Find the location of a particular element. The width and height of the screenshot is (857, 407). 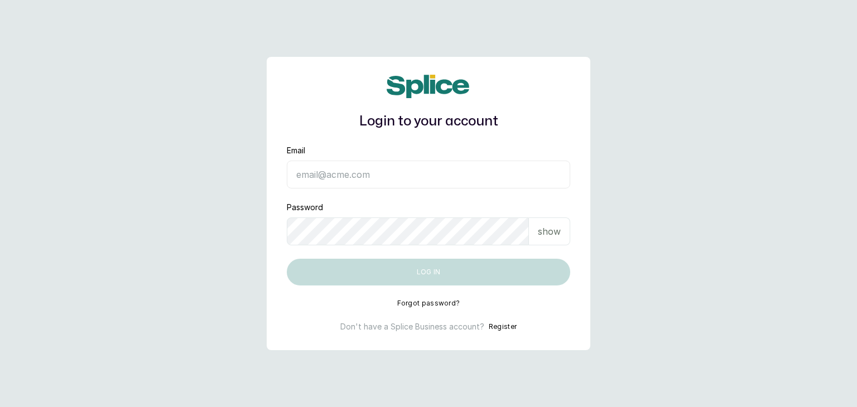

button: Forgot password? is located at coordinates (428, 303).